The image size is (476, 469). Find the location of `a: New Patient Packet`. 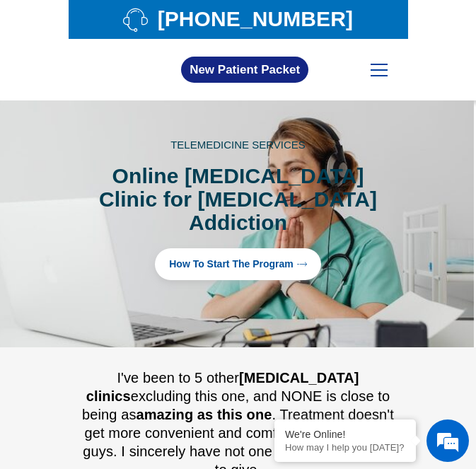

a: New Patient Packet is located at coordinates (244, 69).